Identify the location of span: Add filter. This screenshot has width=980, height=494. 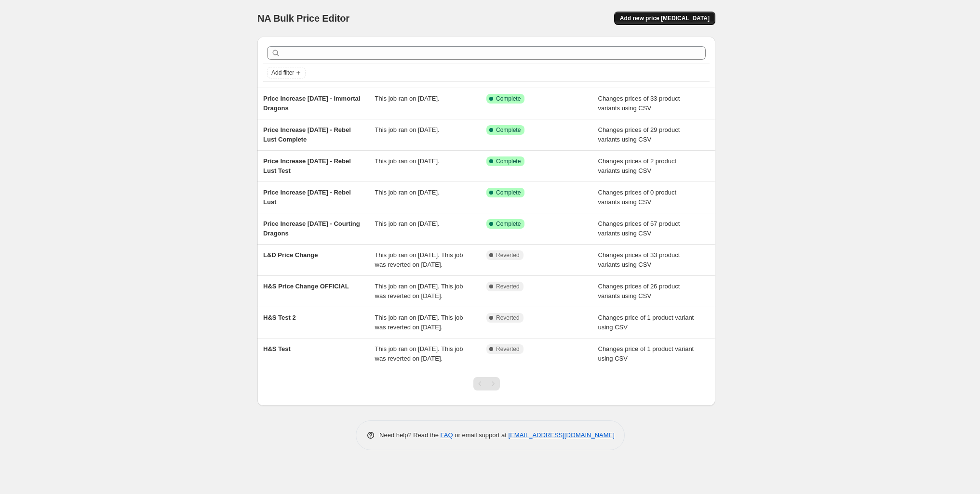
(283, 73).